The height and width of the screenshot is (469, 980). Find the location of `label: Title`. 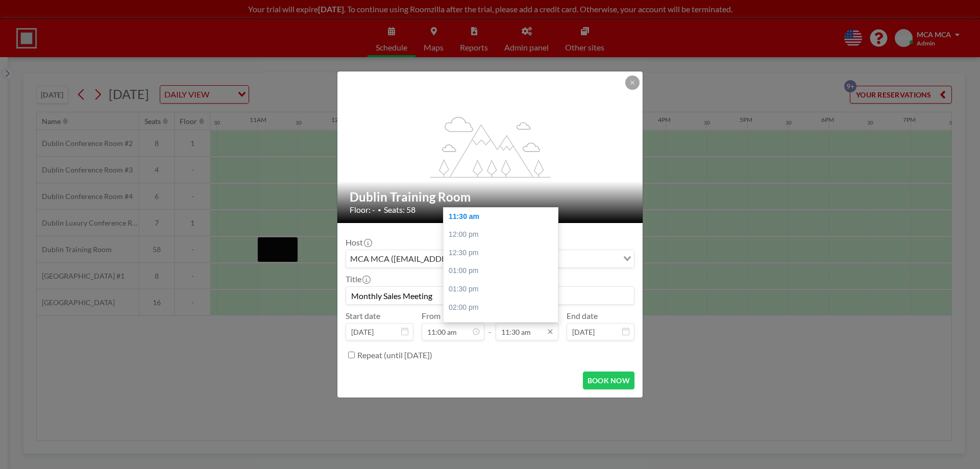

label: Title is located at coordinates (357, 279).